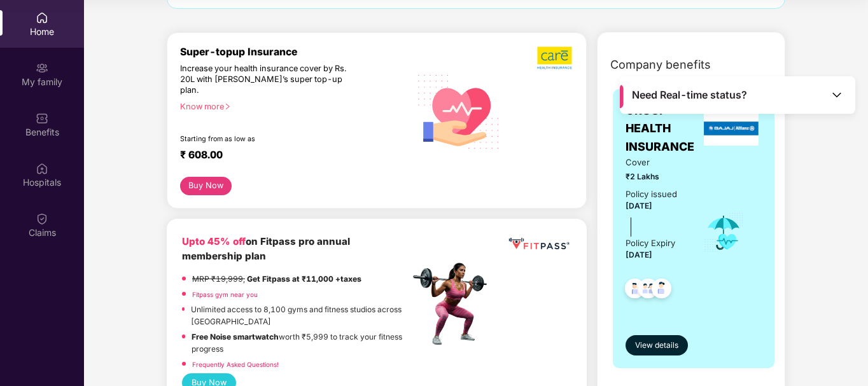 This screenshot has width=868, height=386. Describe the element at coordinates (836, 95) in the screenshot. I see `img: Toggle Icon` at that location.